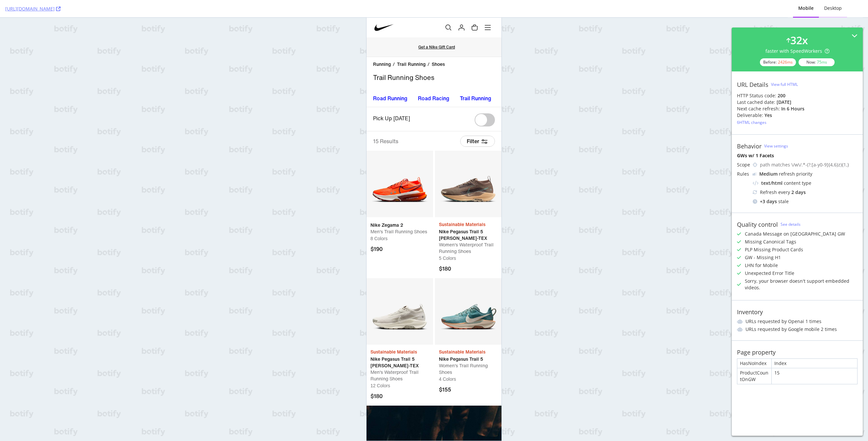 This screenshot has width=868, height=441. What do you see at coordinates (24, 83) in the screenshot?
I see `a: Category for Road Running` at bounding box center [24, 83].